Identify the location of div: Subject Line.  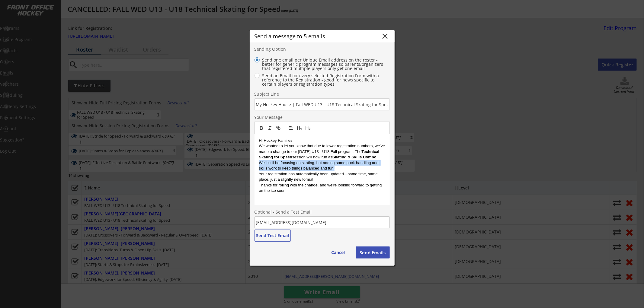
(276, 94).